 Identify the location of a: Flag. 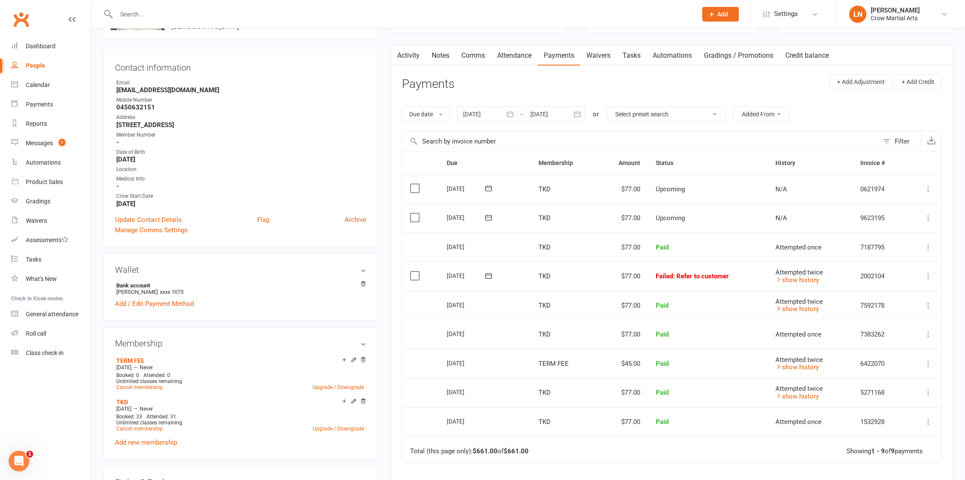
(263, 220).